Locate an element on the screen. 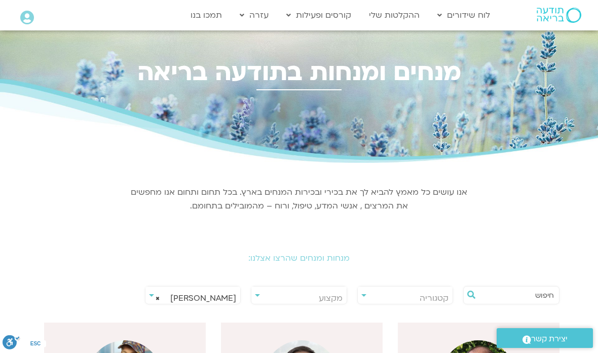  a: לוח שידורים is located at coordinates (464, 15).